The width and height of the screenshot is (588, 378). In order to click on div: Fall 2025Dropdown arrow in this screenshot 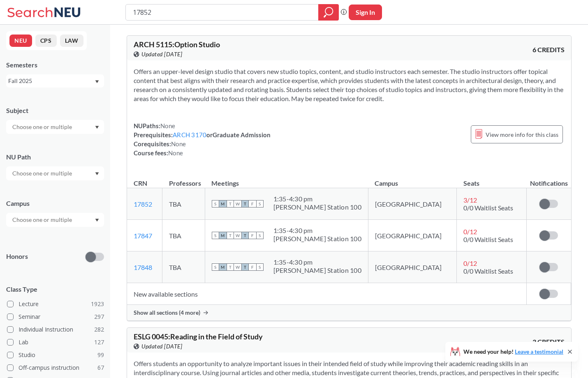, I will do `click(55, 81)`.